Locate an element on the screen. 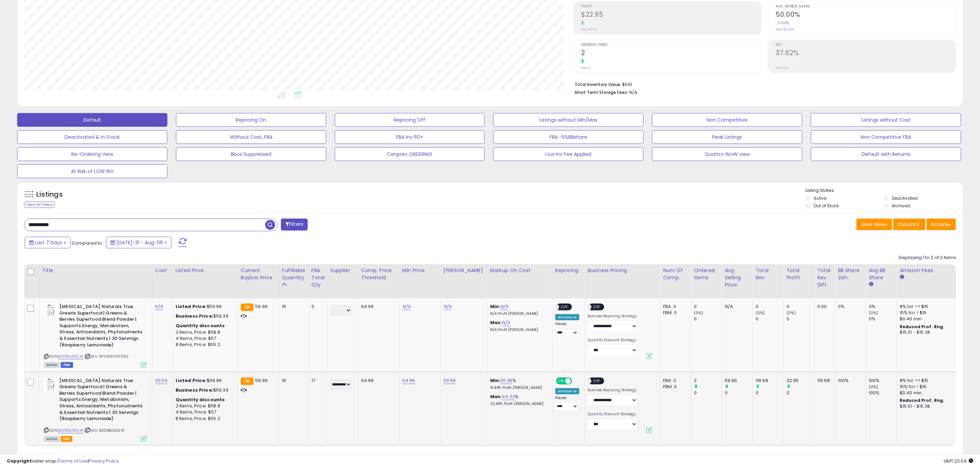 The width and height of the screenshot is (980, 468). div: Repricing is located at coordinates (568, 271).